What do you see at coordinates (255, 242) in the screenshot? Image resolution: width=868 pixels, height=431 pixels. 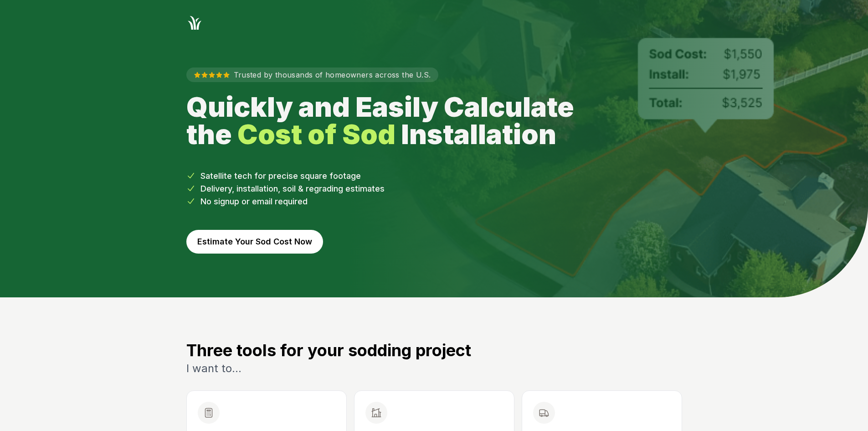 I see `button: Estimate Your Sod Cost Now` at bounding box center [255, 242].